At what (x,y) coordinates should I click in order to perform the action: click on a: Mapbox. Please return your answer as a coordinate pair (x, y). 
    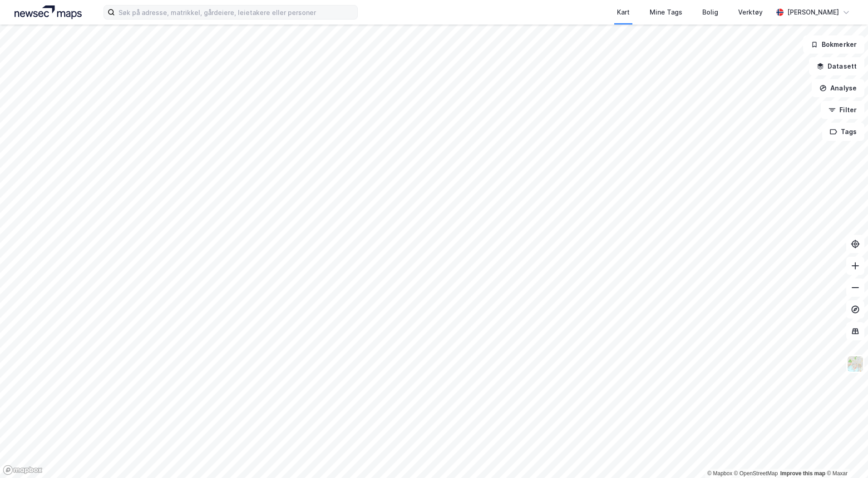
    Looking at the image, I should click on (719, 473).